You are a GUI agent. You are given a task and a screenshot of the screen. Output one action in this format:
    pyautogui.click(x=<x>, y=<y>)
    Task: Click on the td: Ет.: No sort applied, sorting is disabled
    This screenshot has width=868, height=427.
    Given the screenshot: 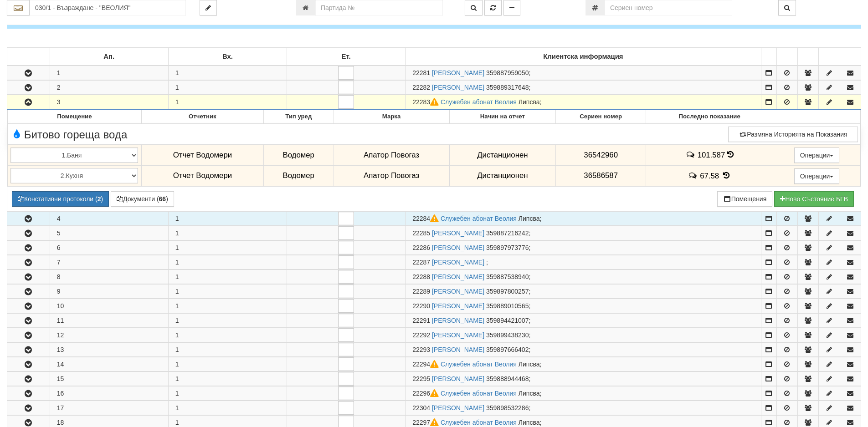 What is the action you would take?
    pyautogui.click(x=346, y=57)
    